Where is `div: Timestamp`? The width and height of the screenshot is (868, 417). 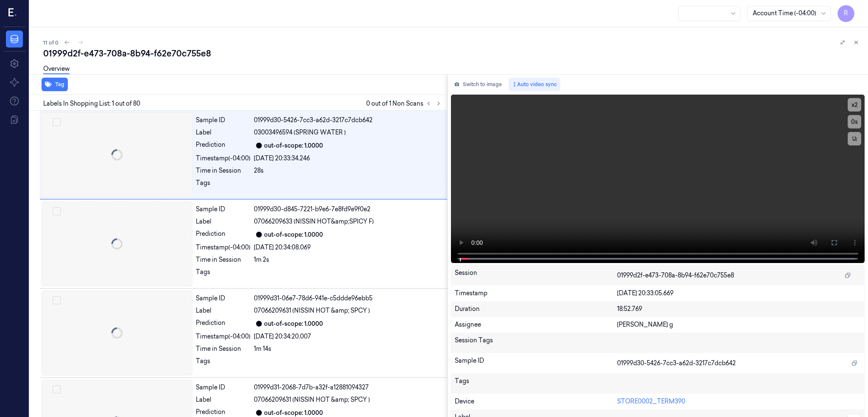 div: Timestamp is located at coordinates (536, 293).